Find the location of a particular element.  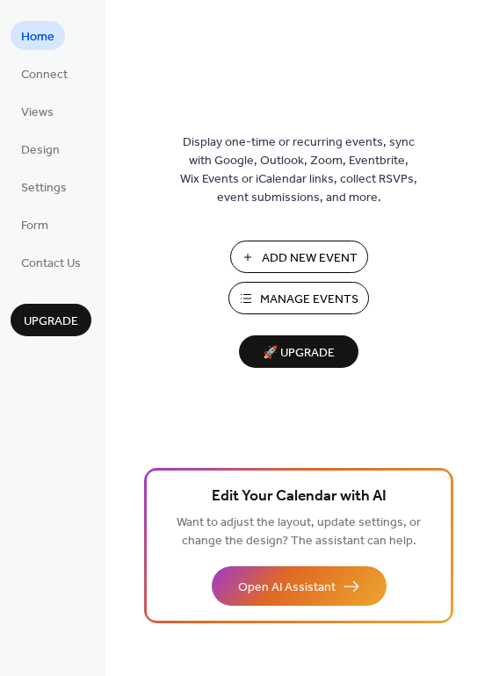

span: Home is located at coordinates (38, 37).